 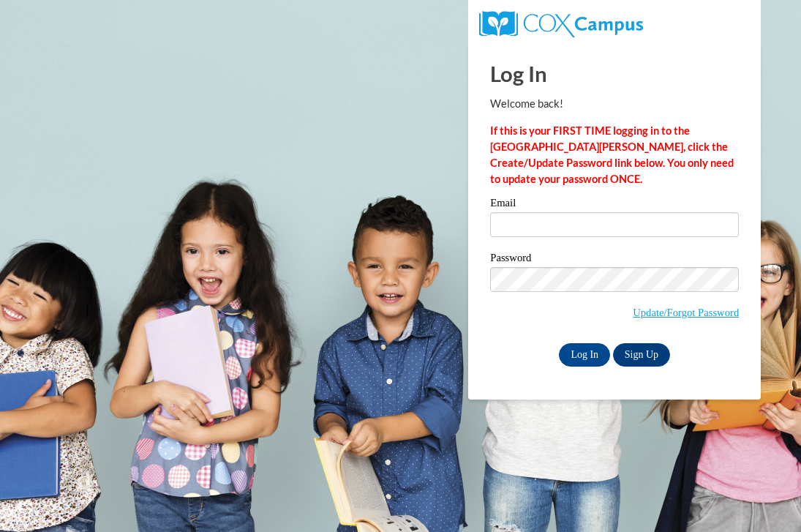 What do you see at coordinates (615, 73) in the screenshot?
I see `h1: Log In` at bounding box center [615, 73].